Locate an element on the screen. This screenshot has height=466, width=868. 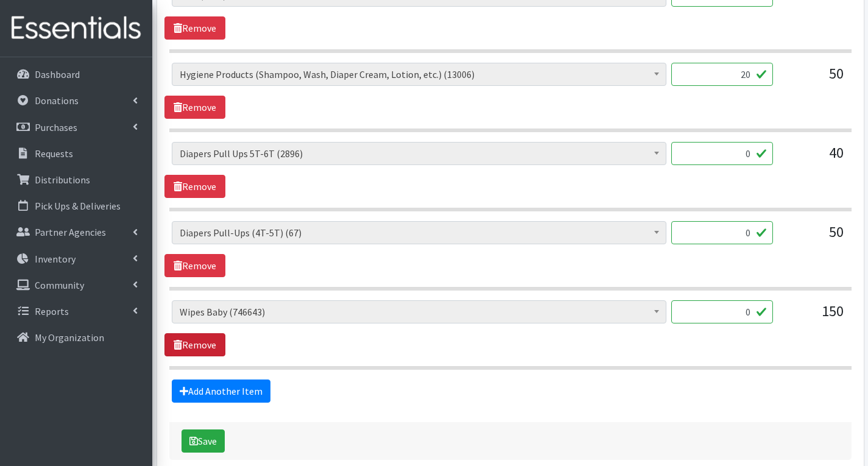
p: Reports is located at coordinates (52, 311).